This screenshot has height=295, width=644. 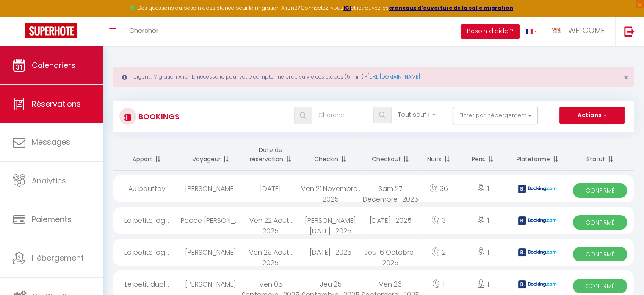 I want to click on span: Messages, so click(x=51, y=142).